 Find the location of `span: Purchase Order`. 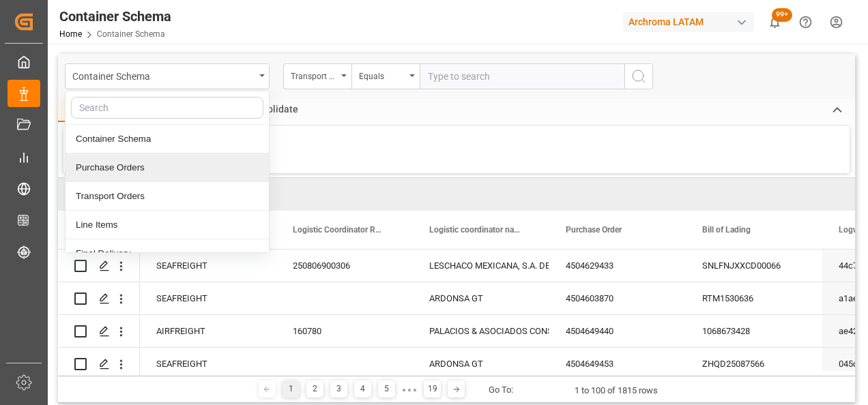

span: Purchase Order is located at coordinates (594, 229).